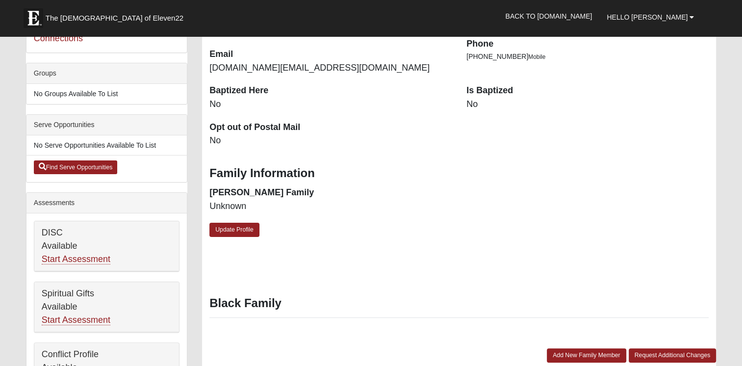 This screenshot has width=742, height=366. Describe the element at coordinates (459, 303) in the screenshot. I see `h3: Black Family` at that location.